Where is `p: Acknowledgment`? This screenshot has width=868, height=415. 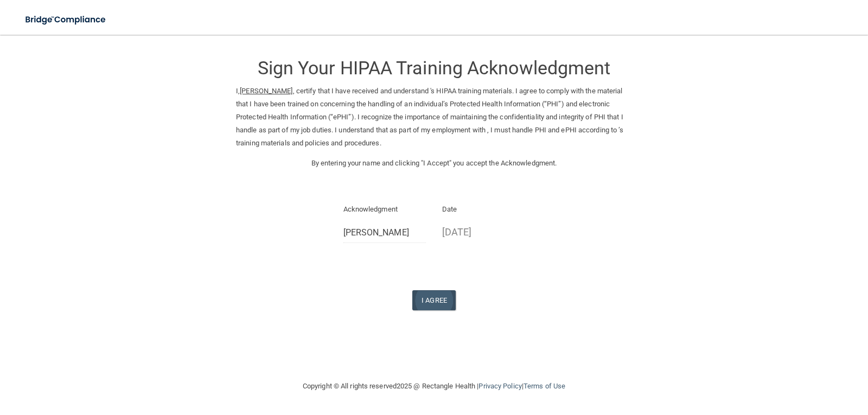 p: Acknowledgment is located at coordinates (385, 209).